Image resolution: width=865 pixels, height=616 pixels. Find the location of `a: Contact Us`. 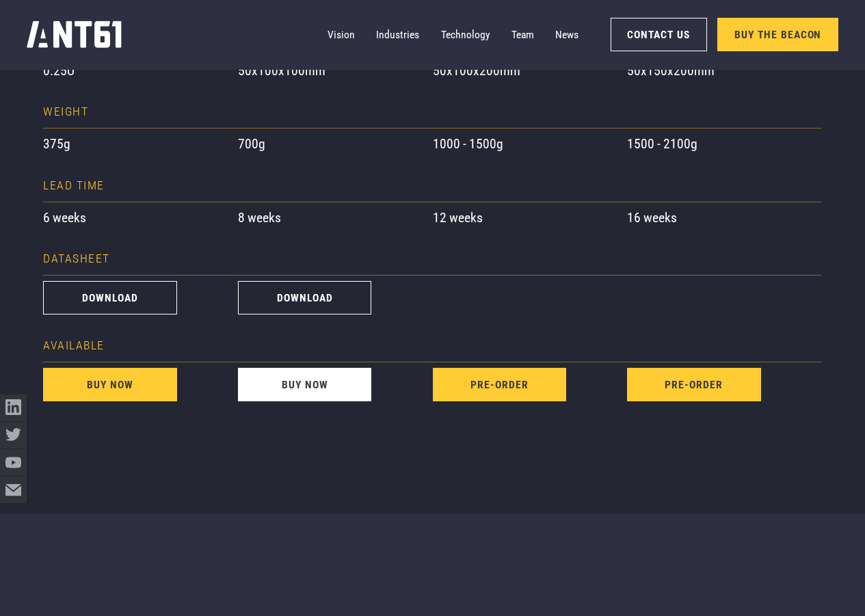

a: Contact Us is located at coordinates (659, 34).